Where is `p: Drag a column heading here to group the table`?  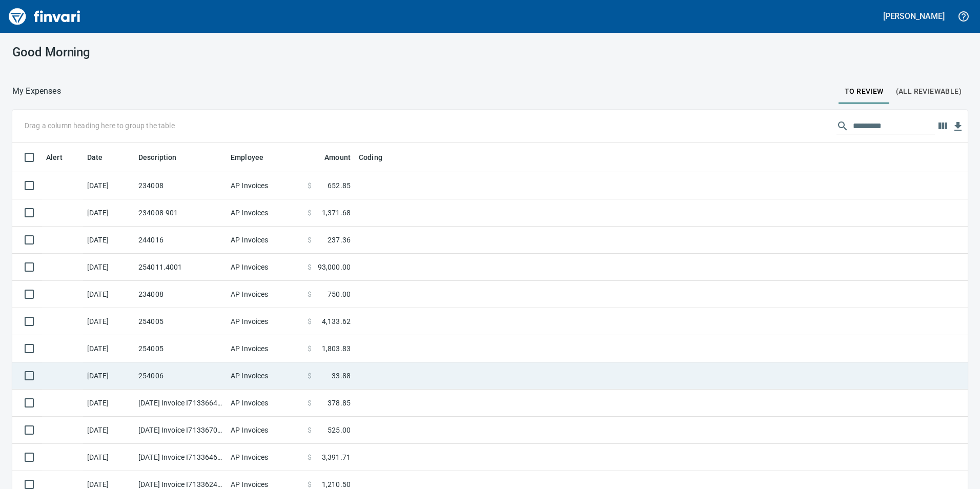 p: Drag a column heading here to group the table is located at coordinates (100, 125).